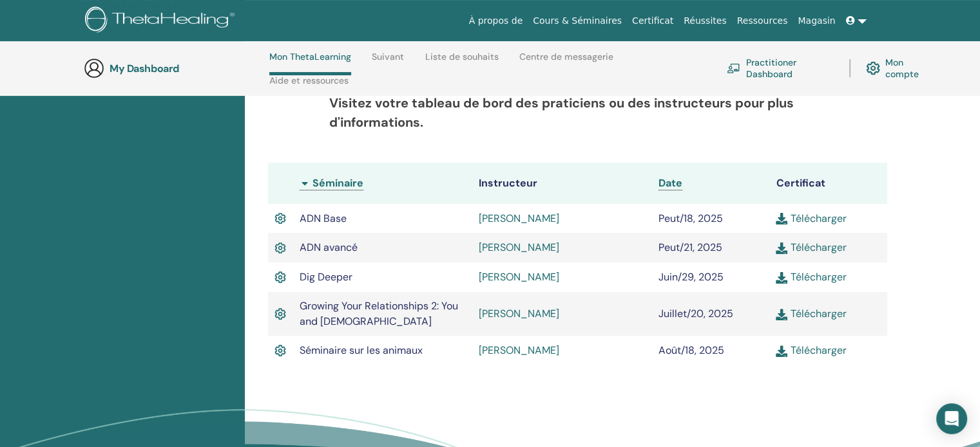 Image resolution: width=980 pixels, height=447 pixels. Describe the element at coordinates (899, 68) in the screenshot. I see `a: Mon compte` at that location.